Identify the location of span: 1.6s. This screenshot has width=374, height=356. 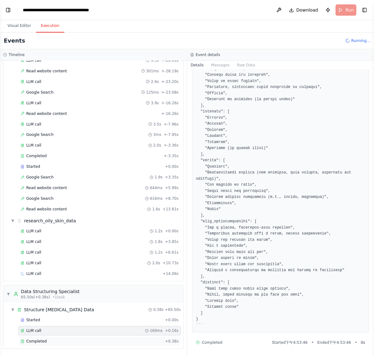
(156, 209).